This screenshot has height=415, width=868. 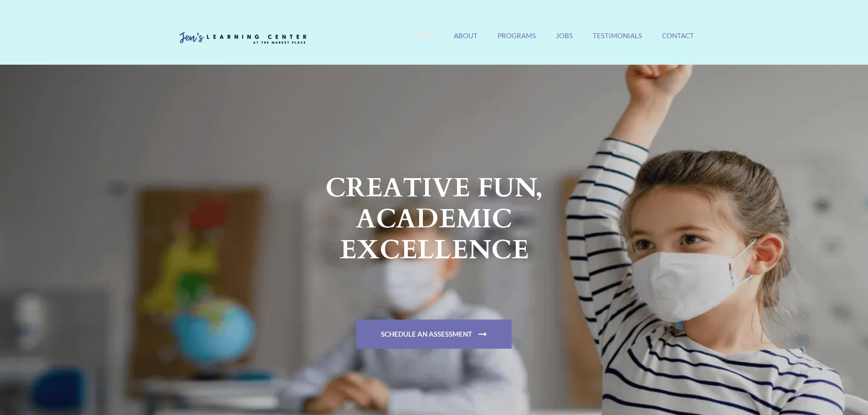 I want to click on a: Contact, so click(x=678, y=41).